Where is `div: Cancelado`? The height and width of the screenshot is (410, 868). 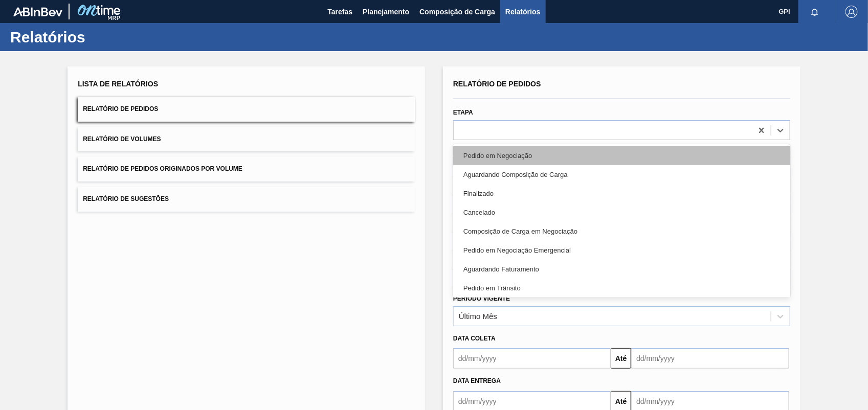
div: Cancelado is located at coordinates (621, 212).